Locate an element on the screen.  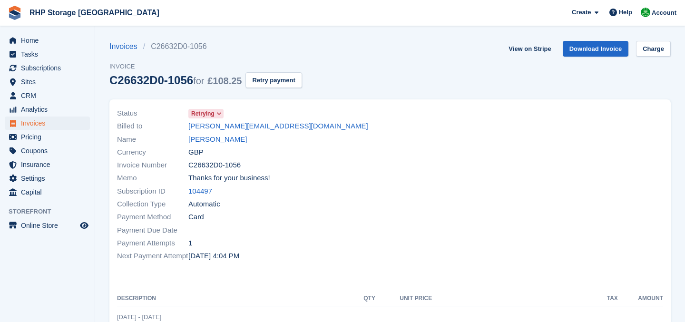
a: Charge is located at coordinates (654, 49).